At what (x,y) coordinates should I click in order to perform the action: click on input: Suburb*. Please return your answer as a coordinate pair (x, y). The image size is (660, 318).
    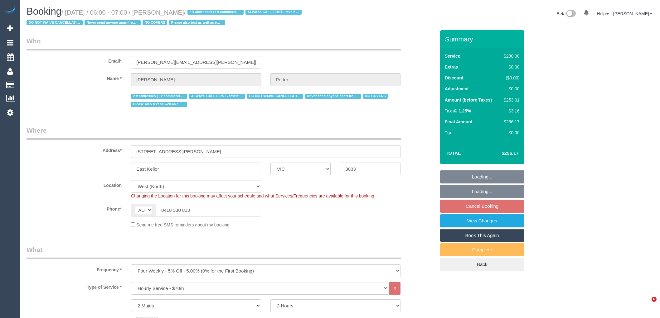
    Looking at the image, I should click on (196, 169).